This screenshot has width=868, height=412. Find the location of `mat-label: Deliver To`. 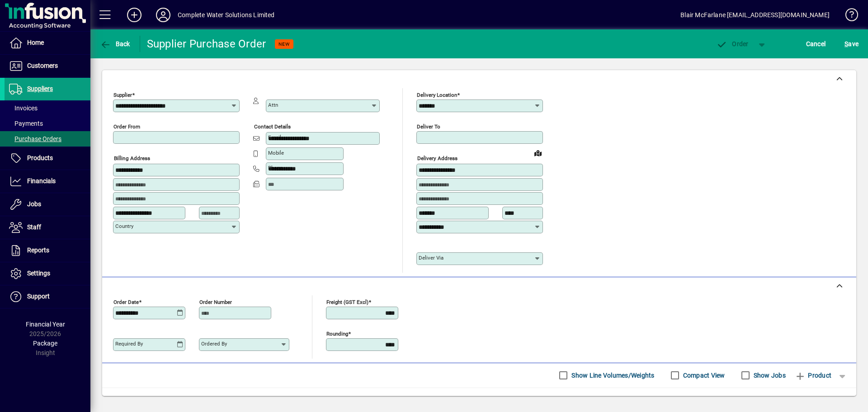

mat-label: Deliver To is located at coordinates (428, 126).